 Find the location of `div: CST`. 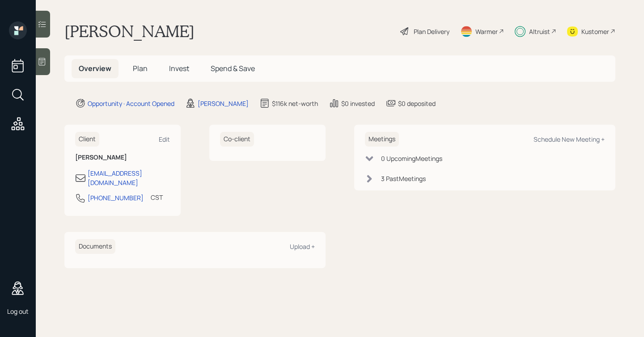

div: CST is located at coordinates (157, 197).